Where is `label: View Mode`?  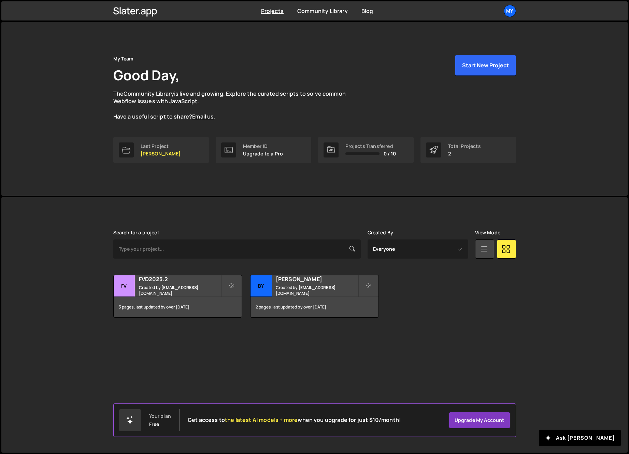
label: View Mode is located at coordinates (488, 232).